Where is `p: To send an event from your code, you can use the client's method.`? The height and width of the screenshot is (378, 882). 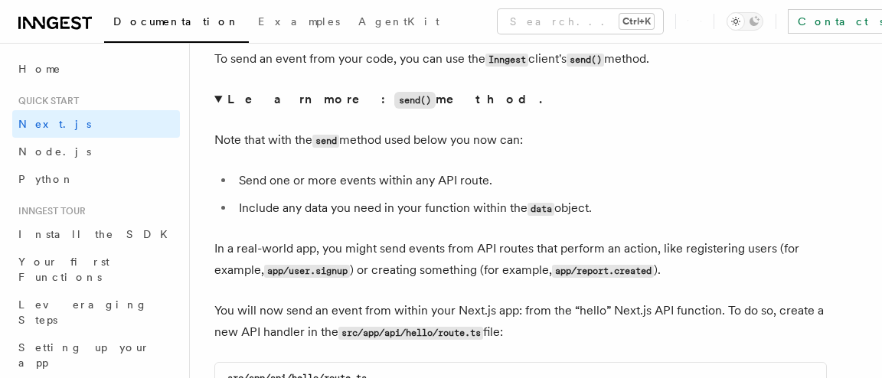
p: To send an event from your code, you can use the client's method. is located at coordinates (521, 59).